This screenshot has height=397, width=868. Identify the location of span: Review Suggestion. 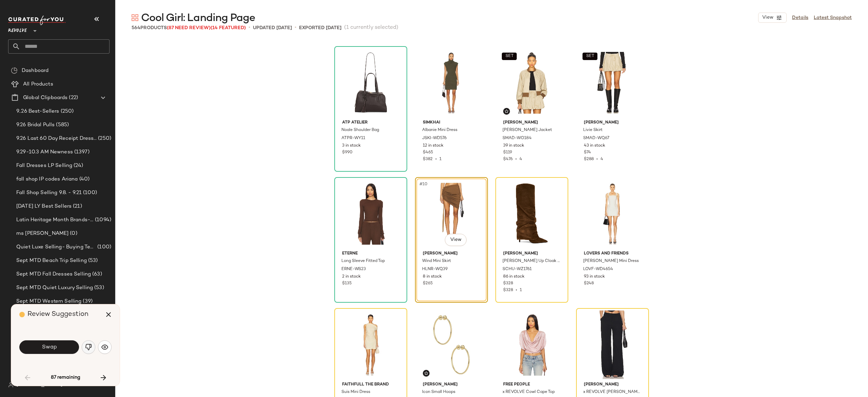
(58, 314).